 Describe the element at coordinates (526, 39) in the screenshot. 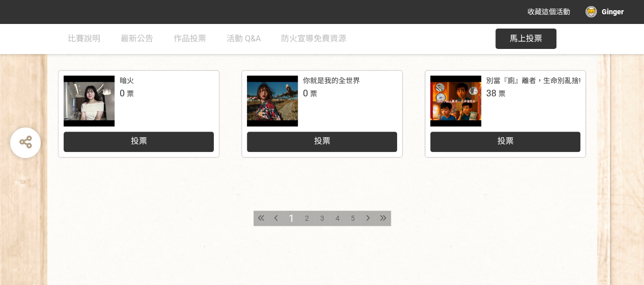

I see `button: 馬上投票` at that location.